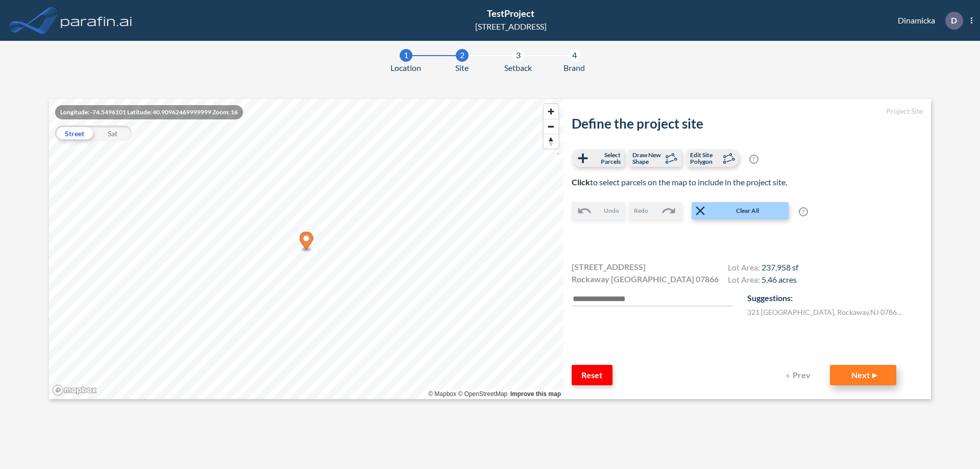 This screenshot has height=469, width=980. I want to click on p: Suggestions:, so click(835, 299).